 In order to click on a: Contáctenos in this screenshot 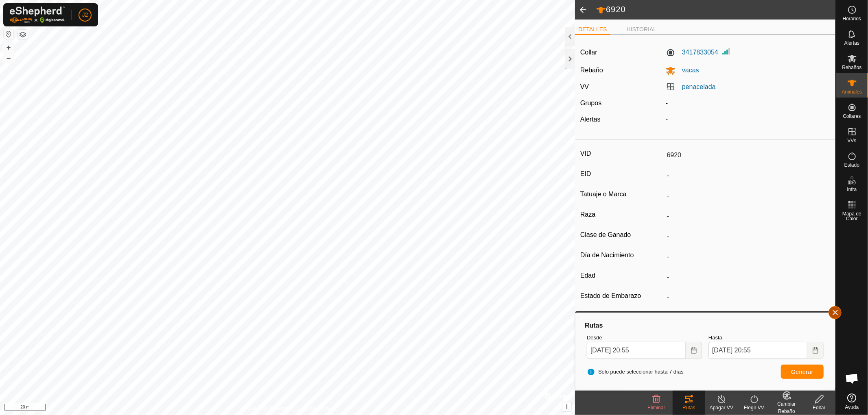, I will do `click(316, 408)`.